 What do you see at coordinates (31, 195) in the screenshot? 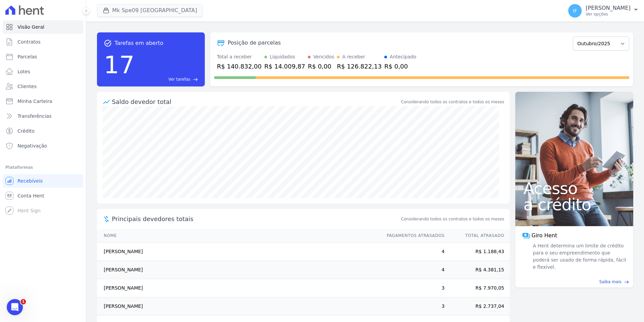
I see `span: Conta Hent` at bounding box center [31, 195].